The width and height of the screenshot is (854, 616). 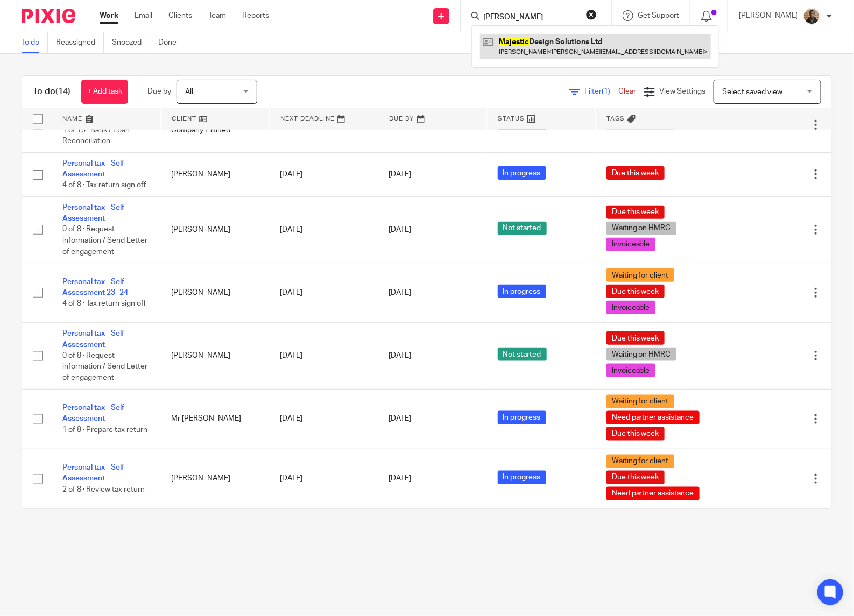 What do you see at coordinates (159, 92) in the screenshot?
I see `p: Due by` at bounding box center [159, 92].